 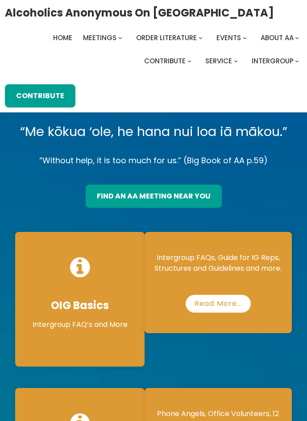 What do you see at coordinates (189, 61) in the screenshot?
I see `button: Contribute submenu` at bounding box center [189, 61].